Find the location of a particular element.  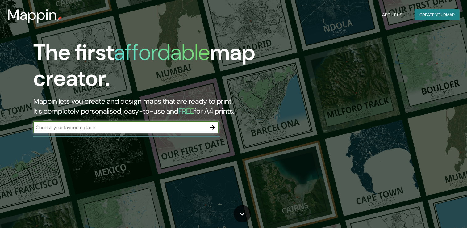

button: Create yourmap is located at coordinates (437, 15).